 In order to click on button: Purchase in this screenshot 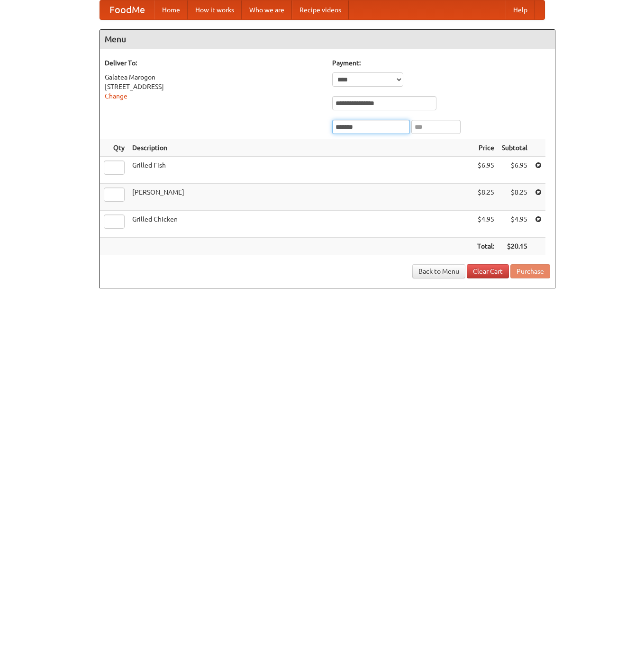, I will do `click(530, 271)`.